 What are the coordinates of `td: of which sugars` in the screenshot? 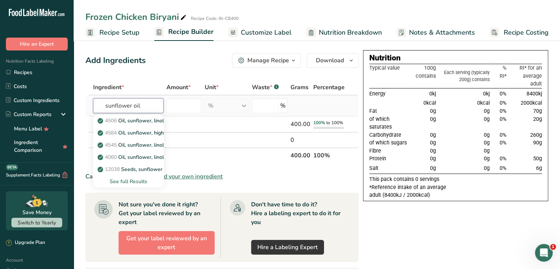 It's located at (392, 143).